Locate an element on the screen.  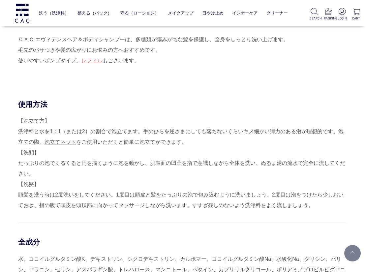
div: 全成分 is located at coordinates (183, 242).